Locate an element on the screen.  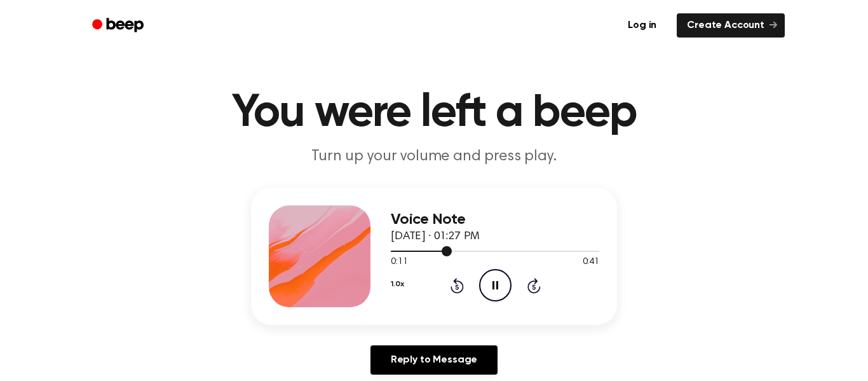
button: 1.0x is located at coordinates (398, 284).